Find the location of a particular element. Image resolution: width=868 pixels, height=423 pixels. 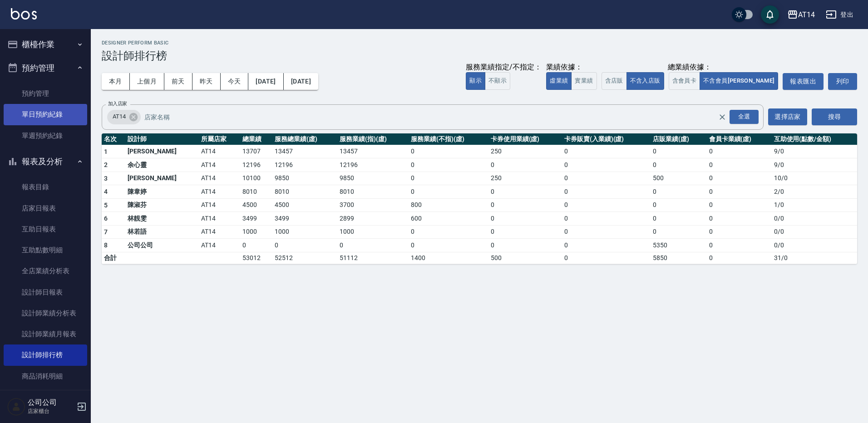

button: 不含入店販 is located at coordinates (645, 81).